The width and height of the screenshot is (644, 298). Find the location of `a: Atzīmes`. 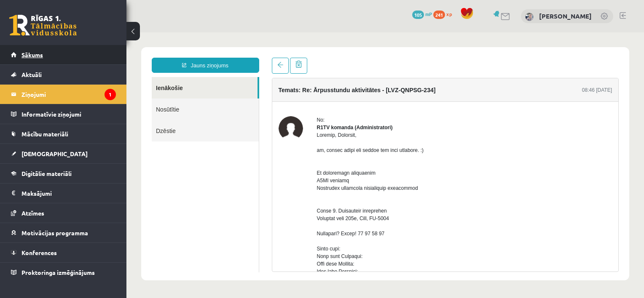

a: Atzīmes is located at coordinates (63, 213).